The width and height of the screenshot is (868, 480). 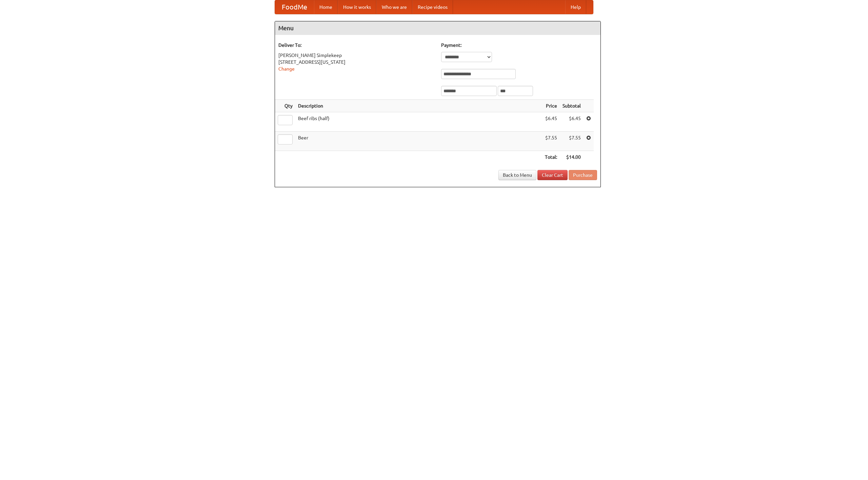 I want to click on a: Who we are, so click(x=395, y=7).